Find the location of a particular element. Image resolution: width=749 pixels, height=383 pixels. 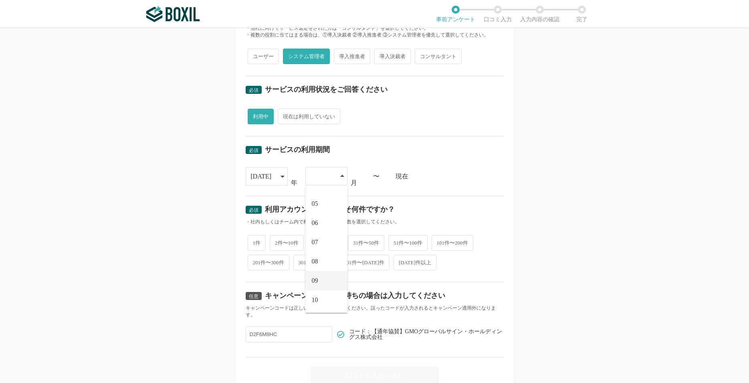

span: システム管理者 is located at coordinates (306, 56).